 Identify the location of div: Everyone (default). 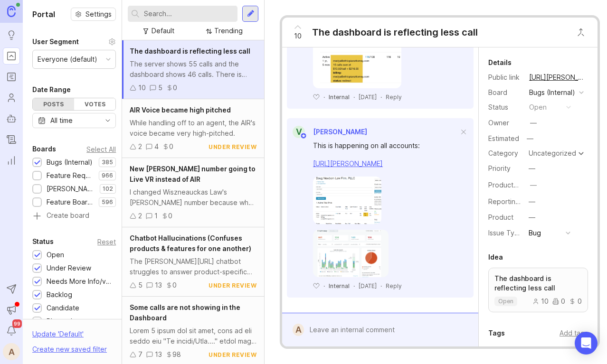
(67, 59).